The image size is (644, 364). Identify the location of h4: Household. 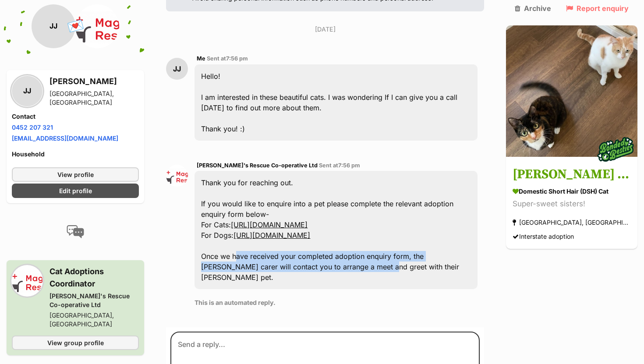
(76, 154).